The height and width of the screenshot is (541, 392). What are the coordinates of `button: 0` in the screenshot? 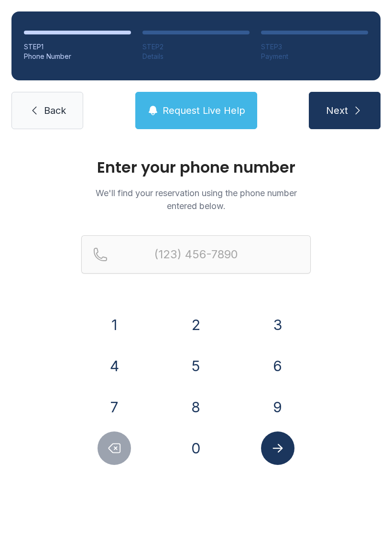 It's located at (196, 449).